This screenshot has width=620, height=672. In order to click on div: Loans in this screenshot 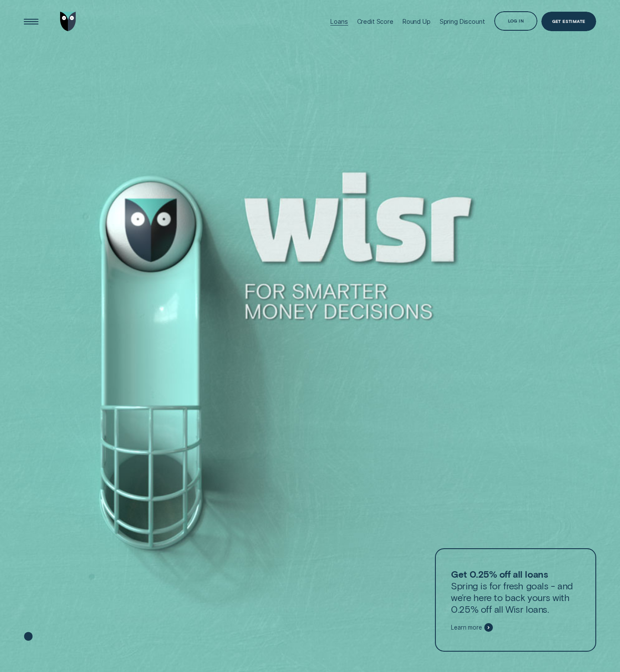, I will do `click(339, 21)`.